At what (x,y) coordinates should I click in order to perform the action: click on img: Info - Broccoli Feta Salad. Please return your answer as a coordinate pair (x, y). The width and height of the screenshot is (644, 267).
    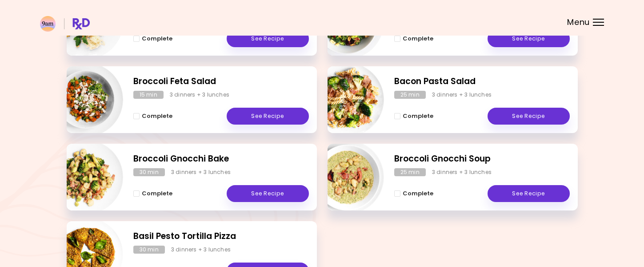
    Looking at the image, I should click on (86, 100).